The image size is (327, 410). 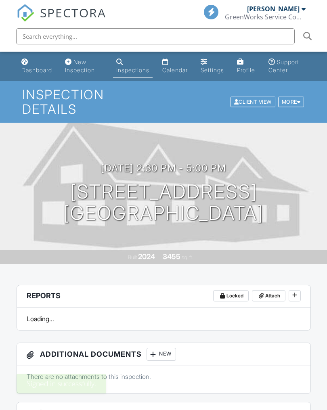 I want to click on div: Inspections, so click(x=133, y=70).